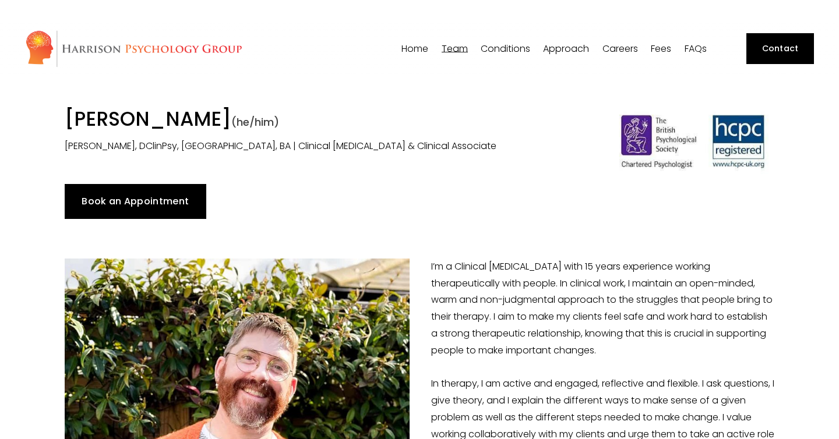 This screenshot has height=439, width=839. What do you see at coordinates (695, 48) in the screenshot?
I see `a: FAQs` at bounding box center [695, 48].